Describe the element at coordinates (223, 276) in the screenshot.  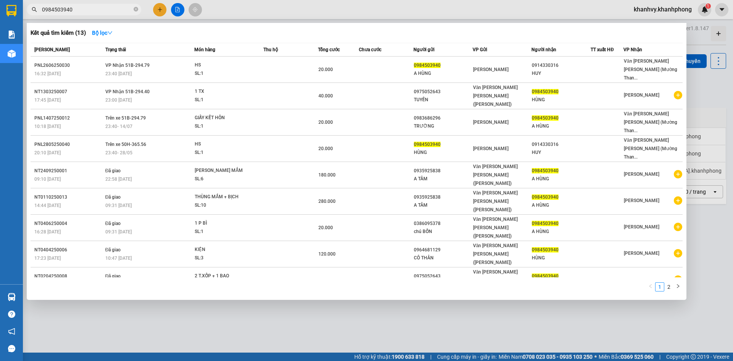
I see `div: 2 T.XỐP + 1 BAO` at that location.